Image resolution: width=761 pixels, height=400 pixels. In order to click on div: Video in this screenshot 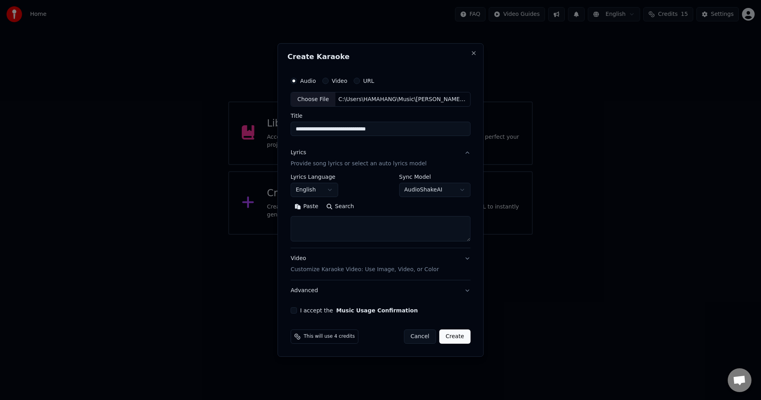, I will do `click(365, 264)`.